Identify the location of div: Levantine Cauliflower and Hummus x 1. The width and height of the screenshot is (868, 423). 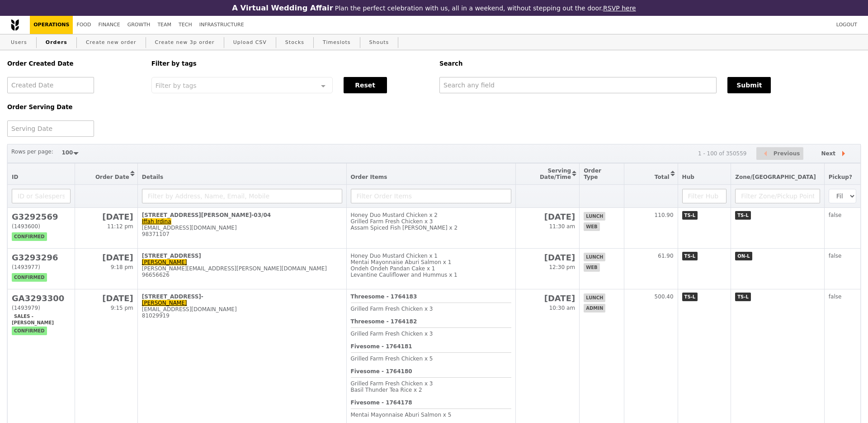
(431, 275).